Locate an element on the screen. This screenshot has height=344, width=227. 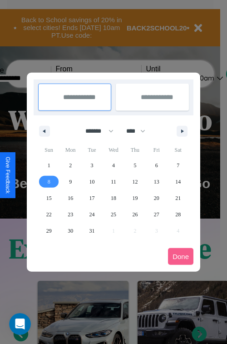
button: 29 is located at coordinates (49, 231).